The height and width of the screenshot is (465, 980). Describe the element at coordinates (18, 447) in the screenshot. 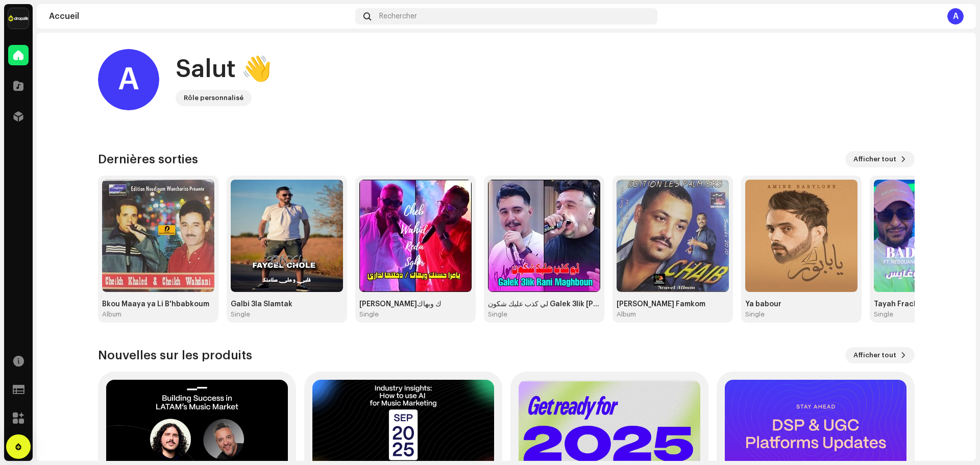

I see `div: Open Intercom Messenger` at that location.